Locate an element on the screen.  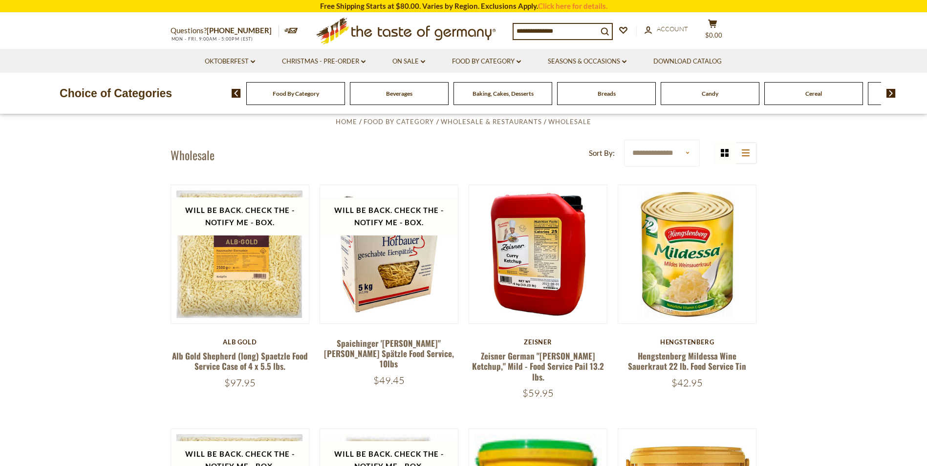
a: Seasons & Occasions is located at coordinates (587, 62).